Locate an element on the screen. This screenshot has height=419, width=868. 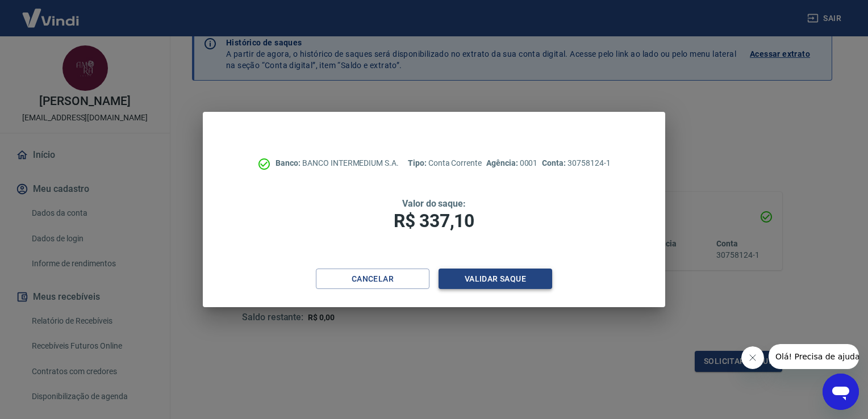
span: Tipo: is located at coordinates (418, 163).